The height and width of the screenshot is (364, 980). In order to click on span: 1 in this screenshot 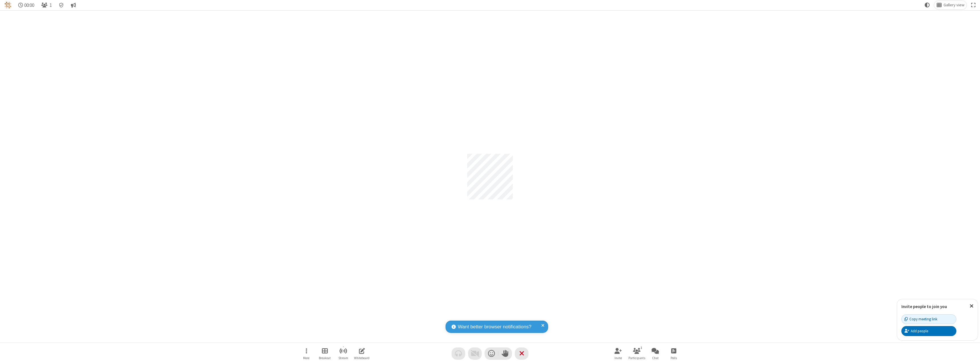, I will do `click(51, 5)`.